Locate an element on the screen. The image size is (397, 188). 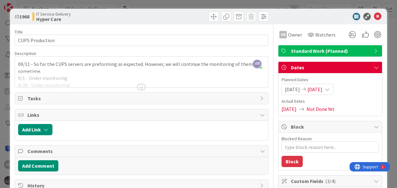
button: Block is located at coordinates (292, 161).